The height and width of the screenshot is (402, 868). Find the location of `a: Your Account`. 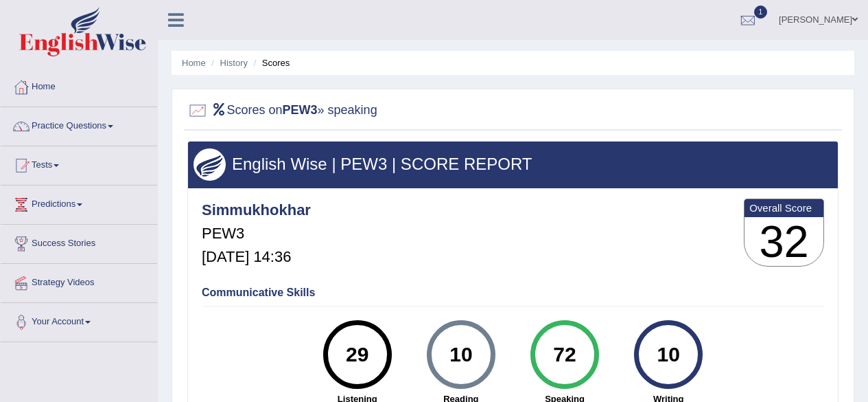

a: Your Account is located at coordinates (79, 320).